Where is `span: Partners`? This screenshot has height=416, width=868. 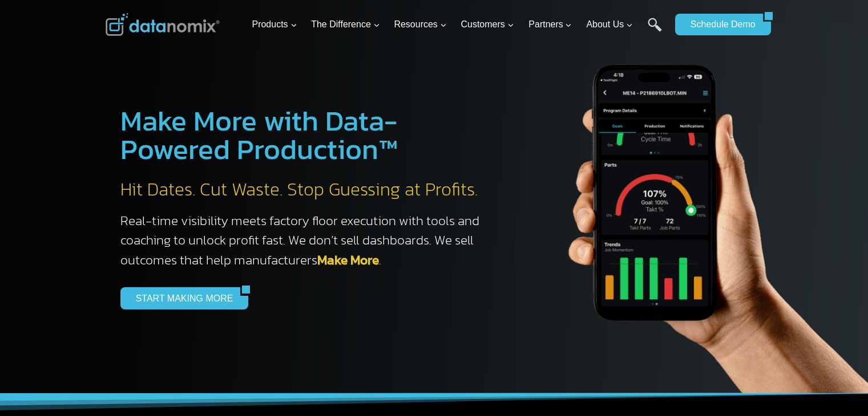 span: Partners is located at coordinates (550, 25).